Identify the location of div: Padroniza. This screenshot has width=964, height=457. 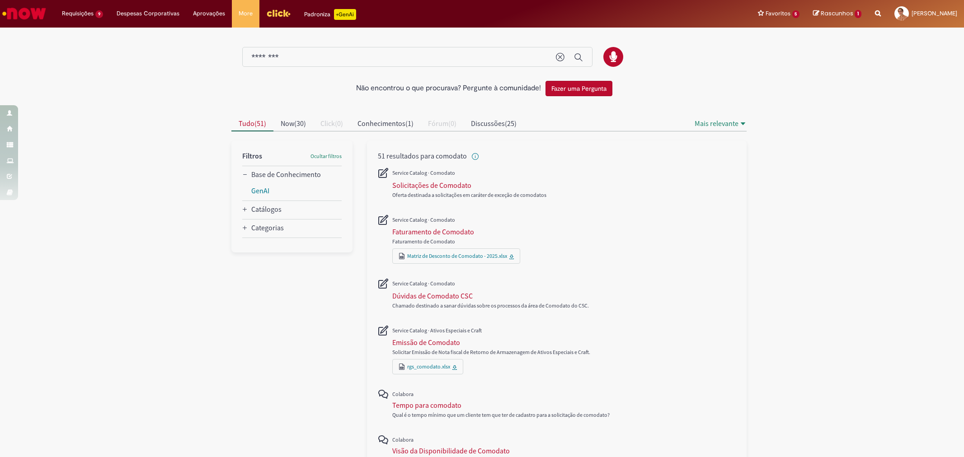
(330, 14).